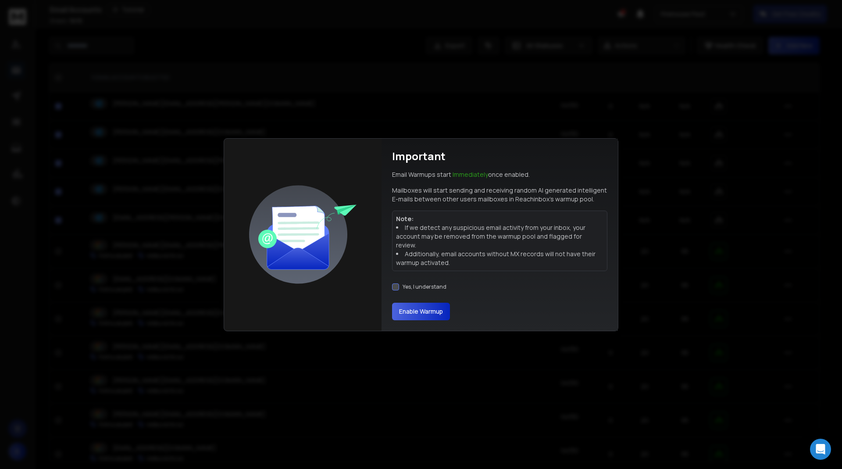 This screenshot has width=842, height=469. Describe the element at coordinates (419, 156) in the screenshot. I see `h1: Important` at that location.